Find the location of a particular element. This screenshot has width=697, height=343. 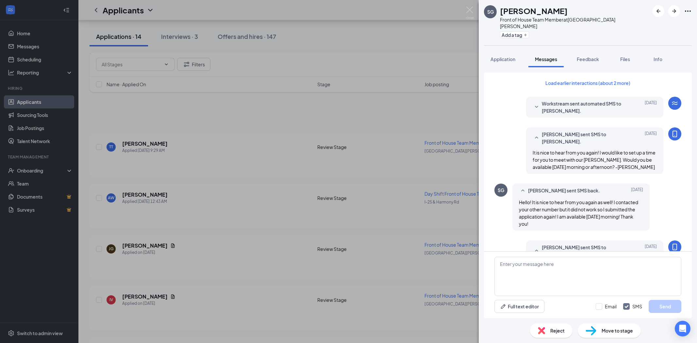

button: ArrowRight is located at coordinates (674, 11).